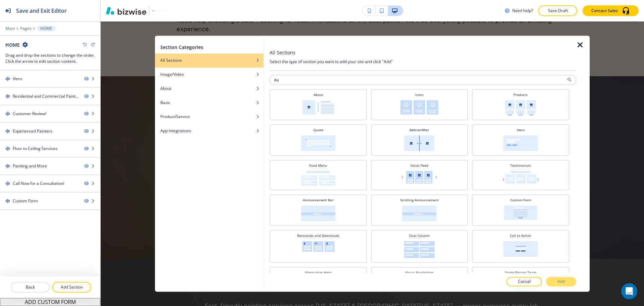  I want to click on div: Single Person TeamBOLD_SINGLE_PERSON_TEAM, so click(521, 283).